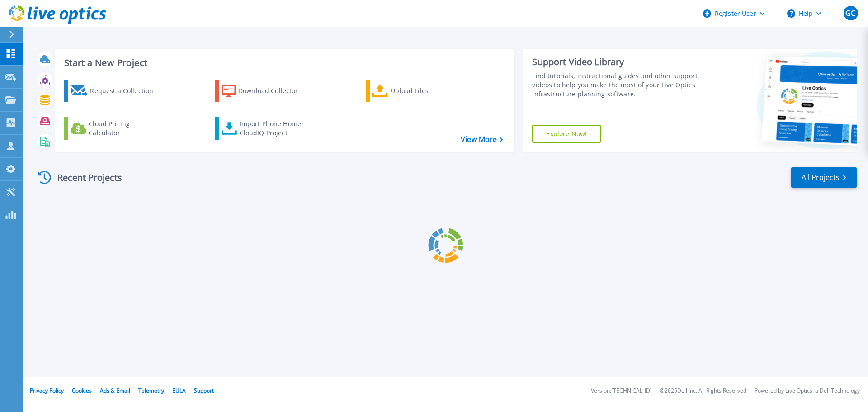 The height and width of the screenshot is (412, 868). Describe the element at coordinates (84, 177) in the screenshot. I see `div: Recent Projects` at that location.